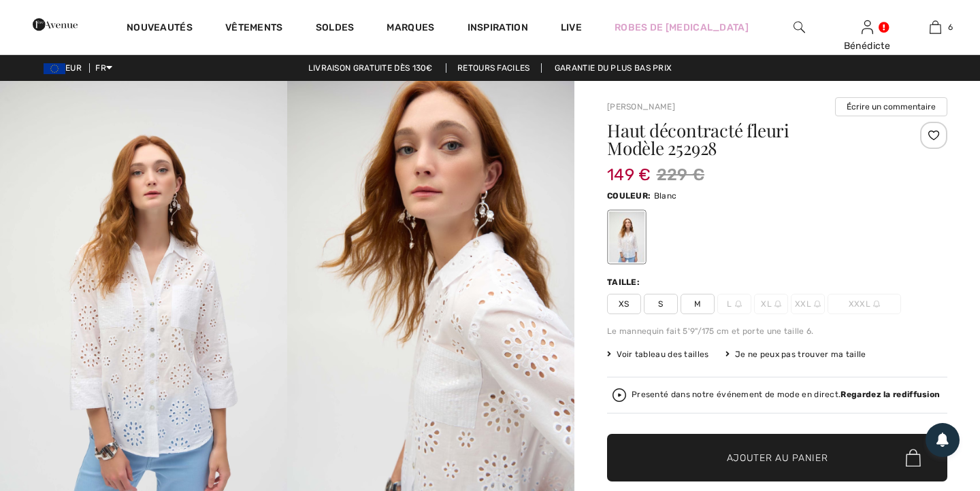 Image resolution: width=980 pixels, height=491 pixels. Describe the element at coordinates (335, 29) in the screenshot. I see `a: Soldes` at that location.